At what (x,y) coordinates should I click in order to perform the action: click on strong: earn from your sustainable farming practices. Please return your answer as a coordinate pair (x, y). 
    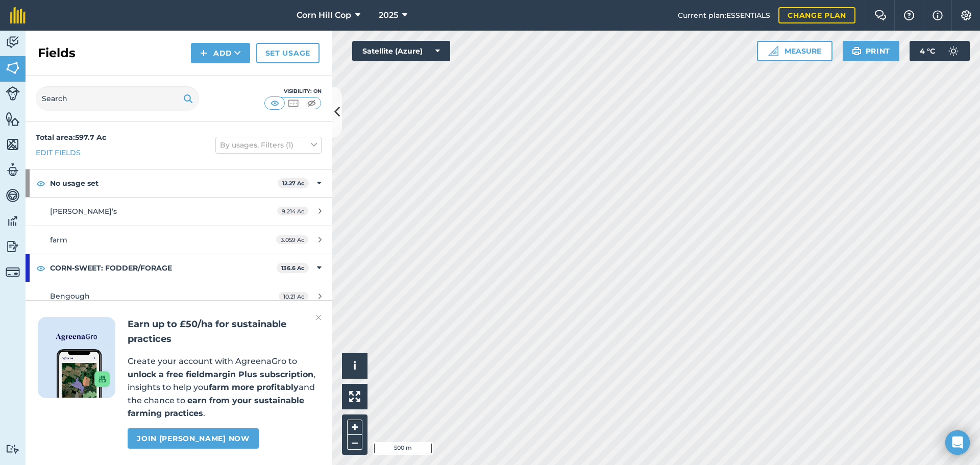
    Looking at the image, I should click on (216, 407).